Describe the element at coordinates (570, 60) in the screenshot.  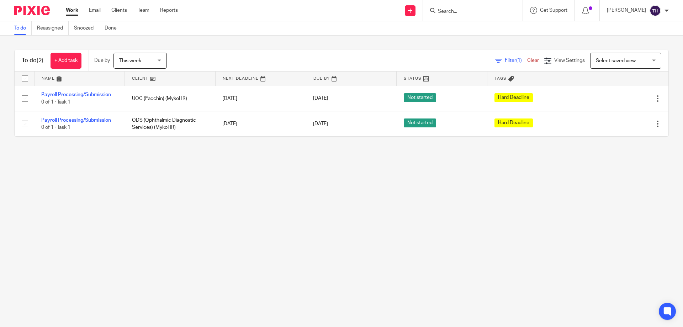
I see `span: View Settings` at that location.